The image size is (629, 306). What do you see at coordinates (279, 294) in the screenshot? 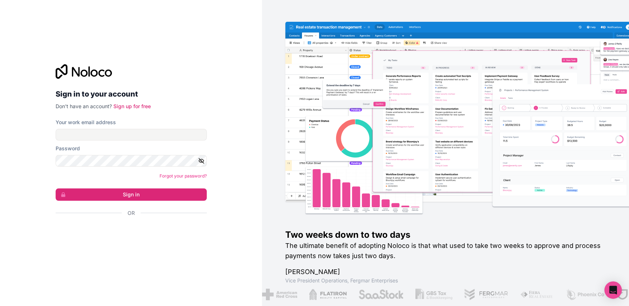
I see `img: /assets/american-red-cross-BAupjrZR.png` at bounding box center [279, 294].